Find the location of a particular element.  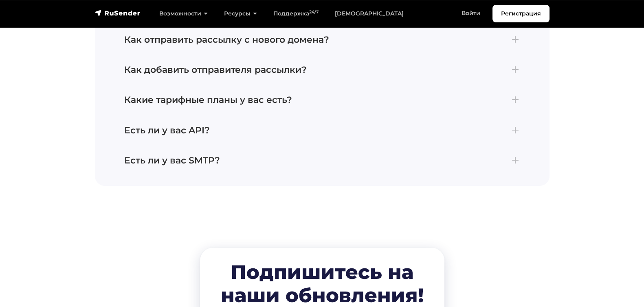

h4: Есть ли у вас SMTP? is located at coordinates (322, 160).